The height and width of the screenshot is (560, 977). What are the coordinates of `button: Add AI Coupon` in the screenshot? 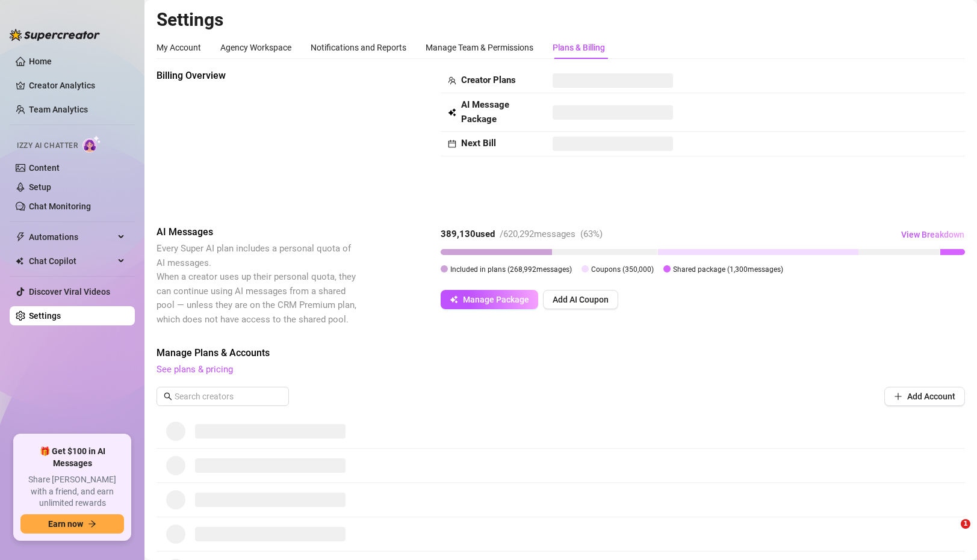 It's located at (580, 299).